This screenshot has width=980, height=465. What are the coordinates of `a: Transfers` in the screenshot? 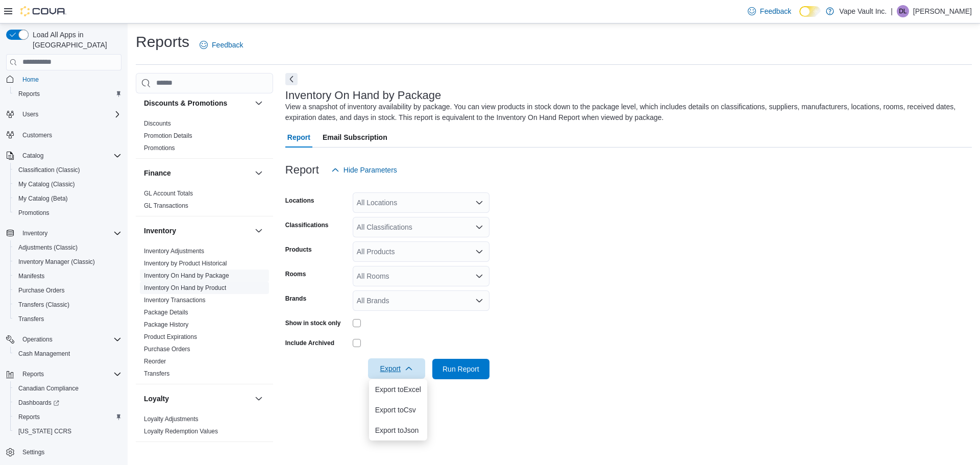 It's located at (31, 319).